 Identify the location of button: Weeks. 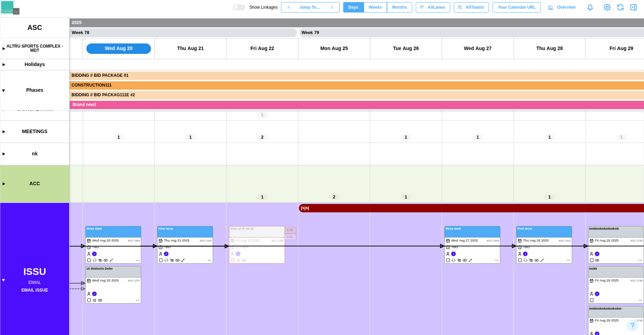
(376, 7).